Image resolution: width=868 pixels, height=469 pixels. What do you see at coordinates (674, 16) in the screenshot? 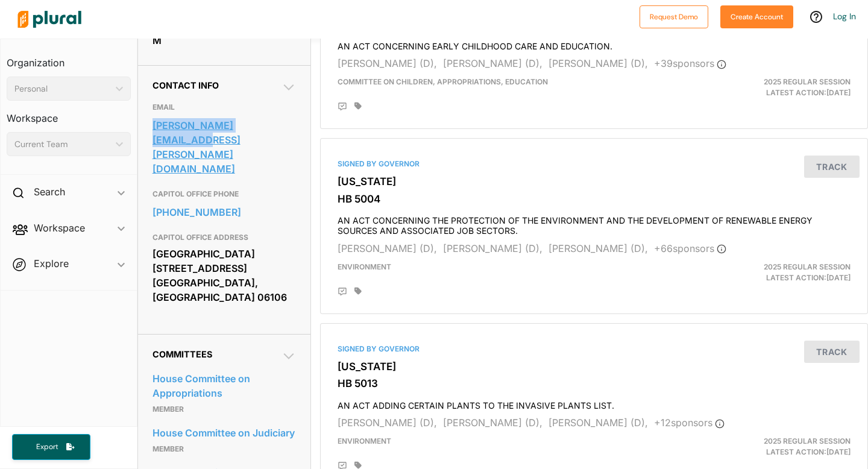
I see `a: Request Demo` at bounding box center [674, 16].